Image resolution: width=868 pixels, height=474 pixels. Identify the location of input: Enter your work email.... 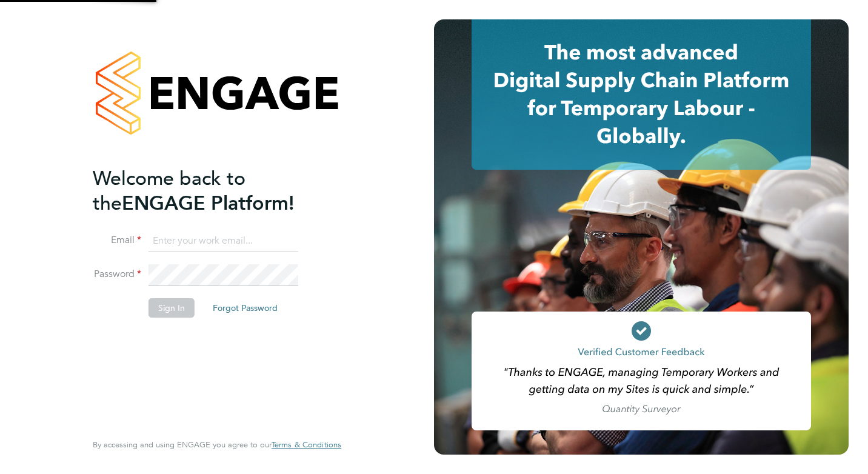
(223, 241).